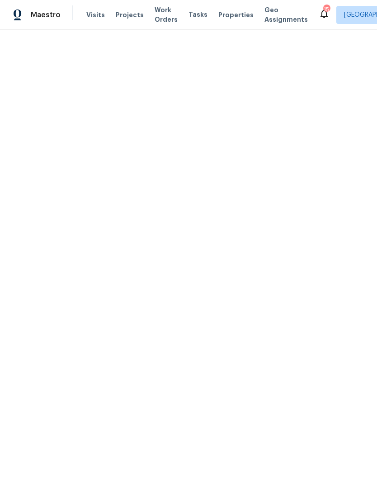 The height and width of the screenshot is (492, 377). Describe the element at coordinates (286, 15) in the screenshot. I see `span: Geo Assignments` at that location.